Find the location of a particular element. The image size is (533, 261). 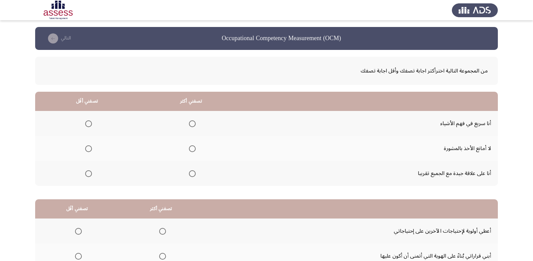

img: Assessment logo of OCM R1 ASSESS is located at coordinates (58, 10).